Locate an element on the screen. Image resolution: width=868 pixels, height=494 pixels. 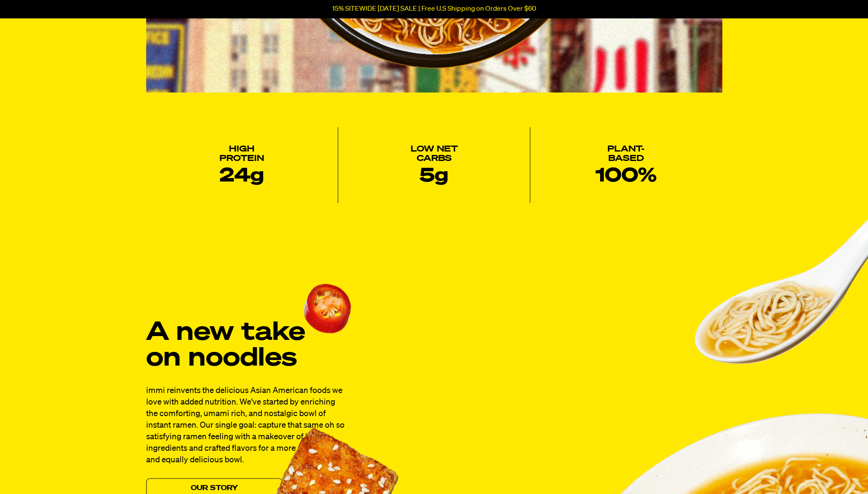
p: immi reinvents the delicious Asian American foods we love with added nutrition. We've started by ... is located at coordinates (245, 425).